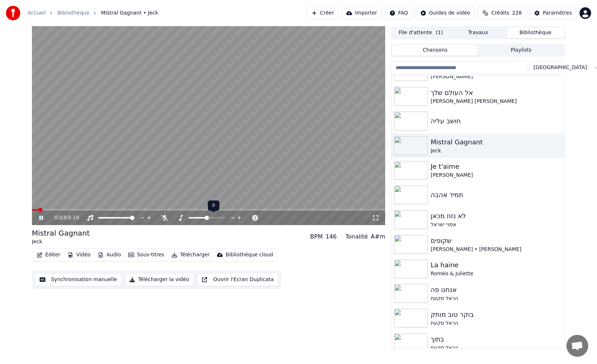 The image size is (597, 364). Describe the element at coordinates (496, 224) in the screenshot. I see `div: אמני ישראל` at that location.